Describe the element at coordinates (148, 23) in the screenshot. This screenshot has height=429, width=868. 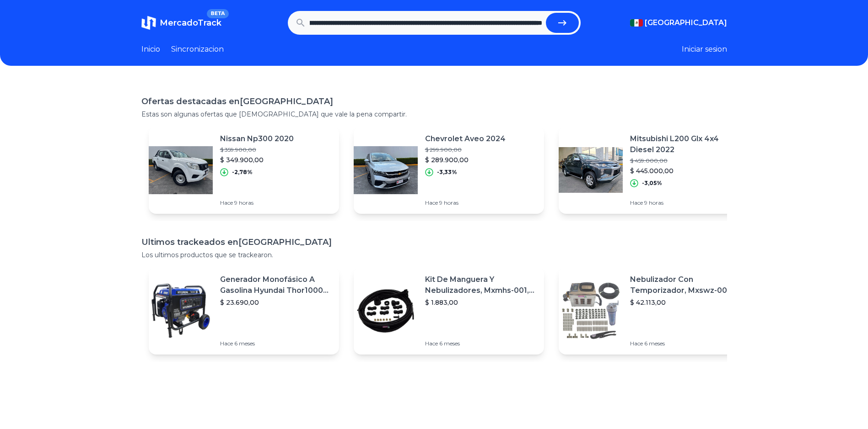
I see `img: MercadoTrack` at that location.